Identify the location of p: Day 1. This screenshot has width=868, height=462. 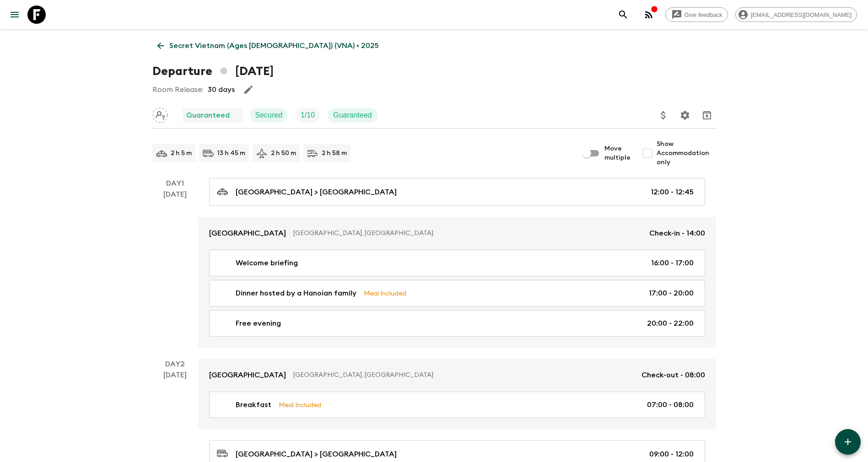
(175, 184).